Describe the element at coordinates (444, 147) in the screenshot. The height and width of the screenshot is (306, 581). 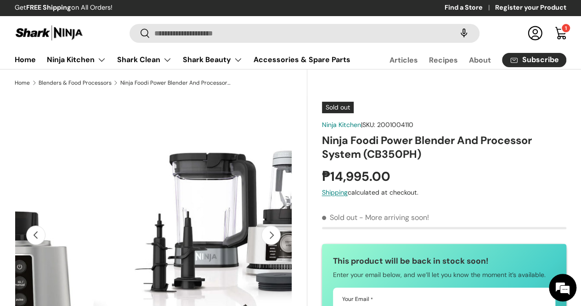
I see `h1: Ninja Foodi Power Blender And Processor System (CB350PH)` at that location.